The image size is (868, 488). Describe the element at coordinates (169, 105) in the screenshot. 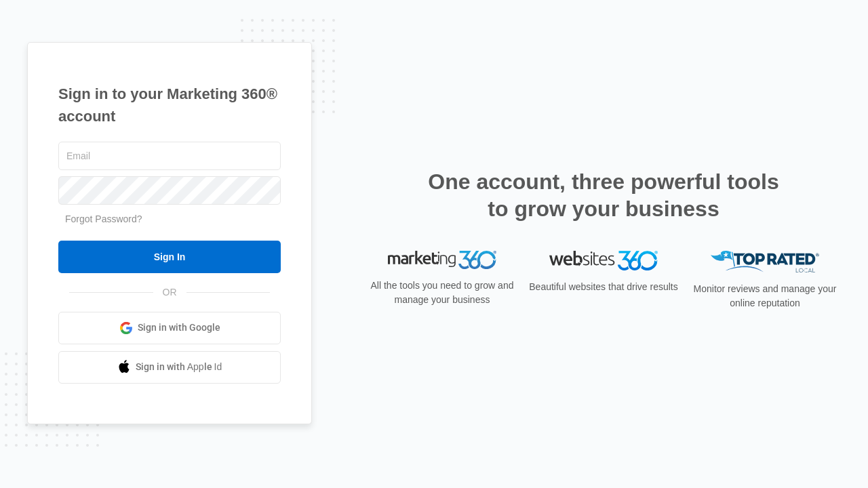

I see `h1: Sign in to your Marketing 360® account` at that location.